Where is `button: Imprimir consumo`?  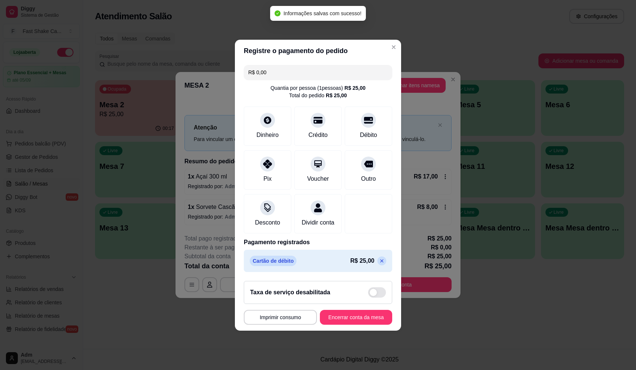 button: Imprimir consumo is located at coordinates (280, 317).